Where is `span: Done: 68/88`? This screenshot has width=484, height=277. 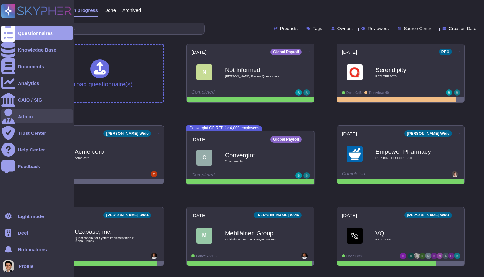
span: Done: 68/88 is located at coordinates (354, 256).